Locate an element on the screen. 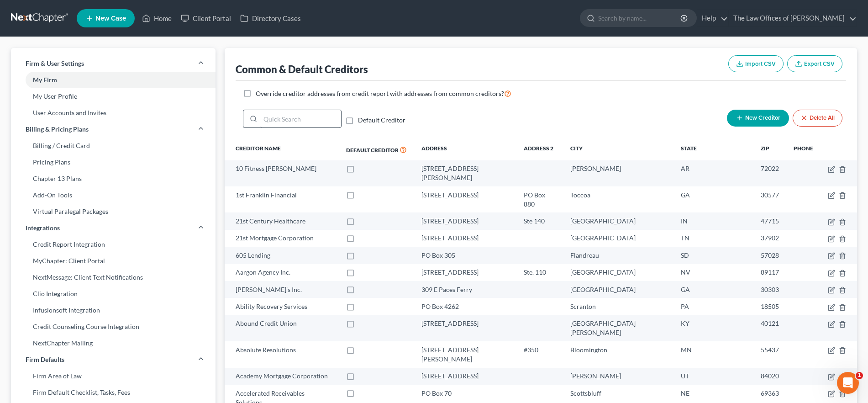  a: Chapter 13 Plans is located at coordinates (114, 178).